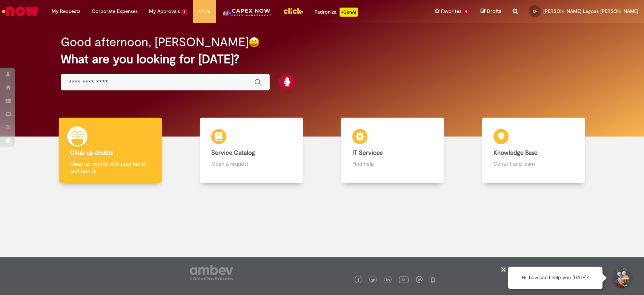  What do you see at coordinates (359, 280) in the screenshot?
I see `img: logo_footer_facebook.png` at bounding box center [359, 280].